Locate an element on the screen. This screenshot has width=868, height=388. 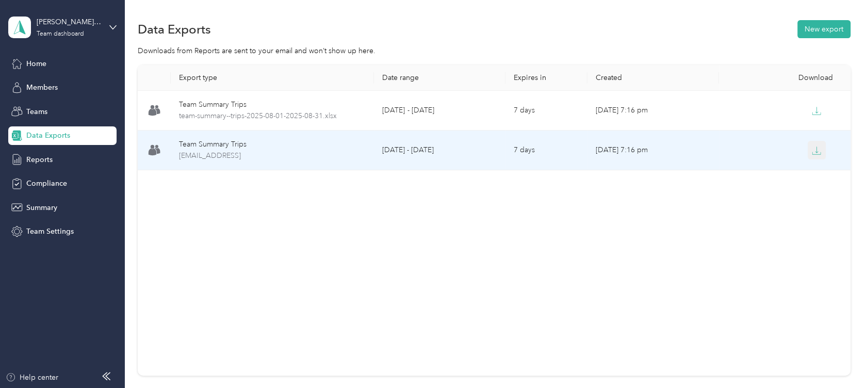
span: Data Exports is located at coordinates (48, 135).